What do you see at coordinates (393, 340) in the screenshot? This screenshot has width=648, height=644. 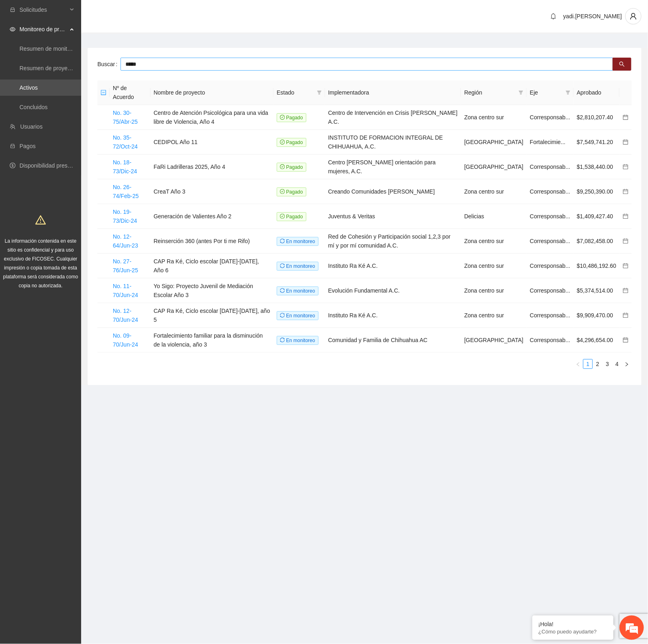 I see `td: Comunidad y Familia de Chihuahua AC` at bounding box center [393, 340].